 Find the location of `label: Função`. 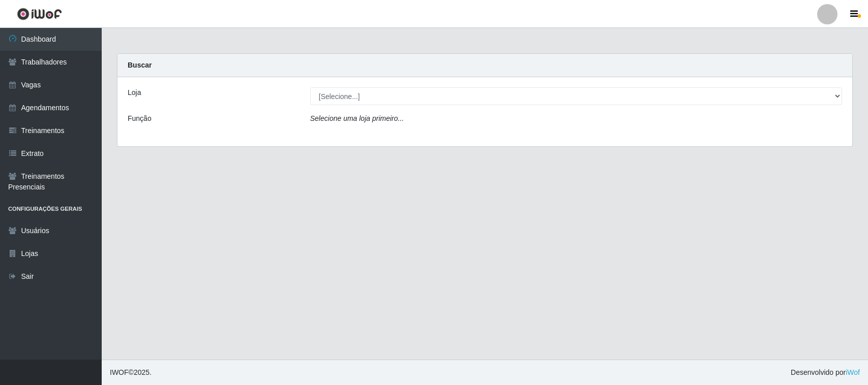

label: Função is located at coordinates (140, 118).